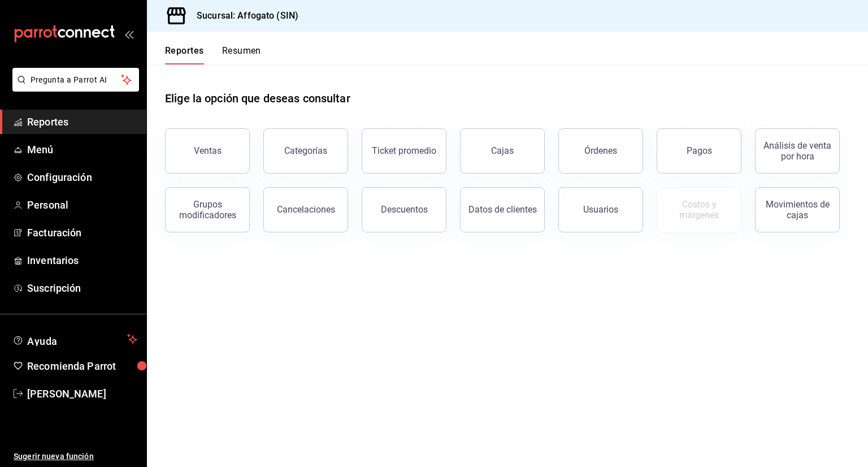  What do you see at coordinates (208, 210) in the screenshot?
I see `button: Grupos modificadores` at bounding box center [208, 210].